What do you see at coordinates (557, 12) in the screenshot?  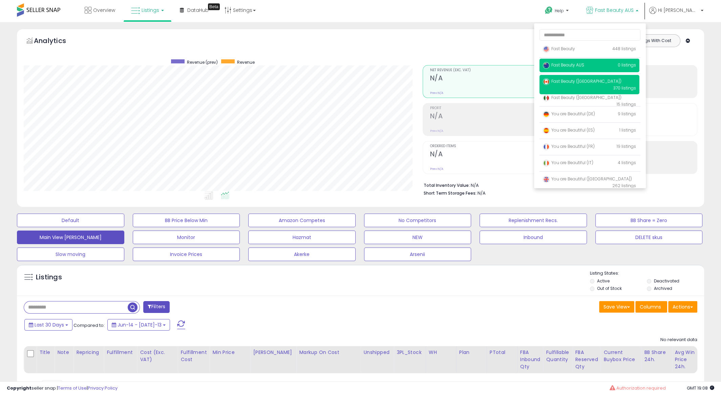 I see `a: Help` at bounding box center [557, 12].